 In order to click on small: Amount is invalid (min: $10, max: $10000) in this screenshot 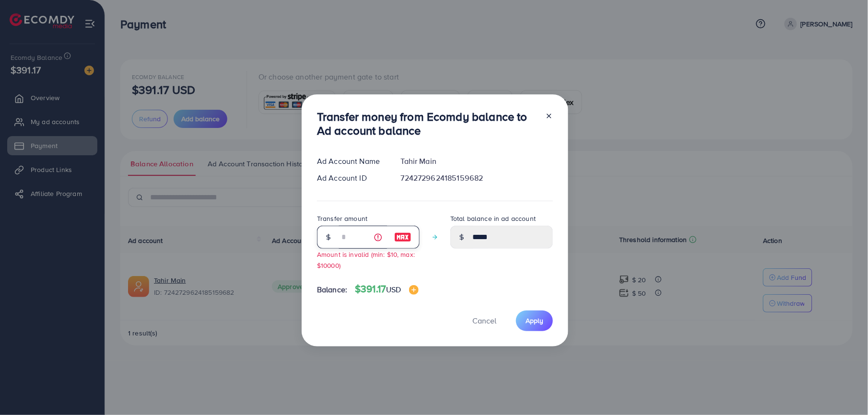, I will do `click(366, 260)`.